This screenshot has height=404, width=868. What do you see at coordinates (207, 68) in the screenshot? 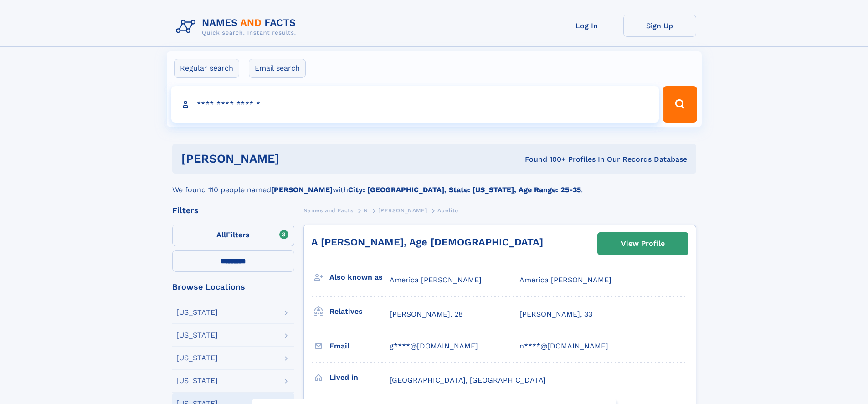
I see `label: Regular search` at bounding box center [207, 68].